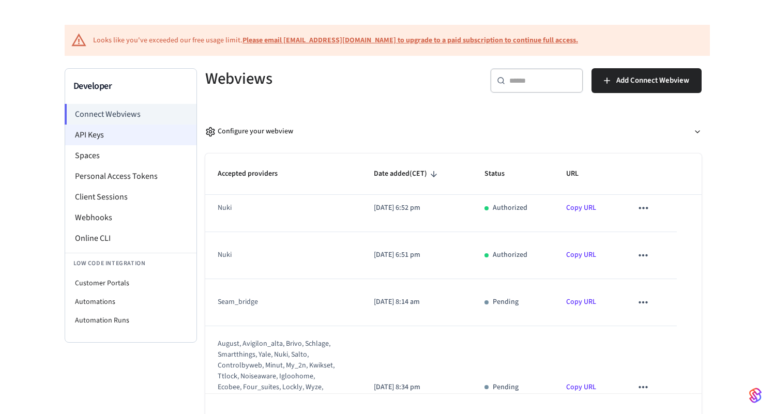 The height and width of the screenshot is (414, 774). What do you see at coordinates (336, 40) in the screenshot?
I see `div: Looks like you've exceeded our free usage limit.` at bounding box center [336, 40].